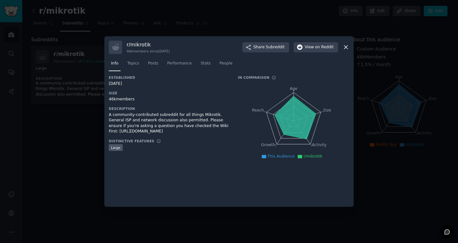 The height and width of the screenshot is (243, 458). I want to click on tspan: Growth, so click(268, 145).